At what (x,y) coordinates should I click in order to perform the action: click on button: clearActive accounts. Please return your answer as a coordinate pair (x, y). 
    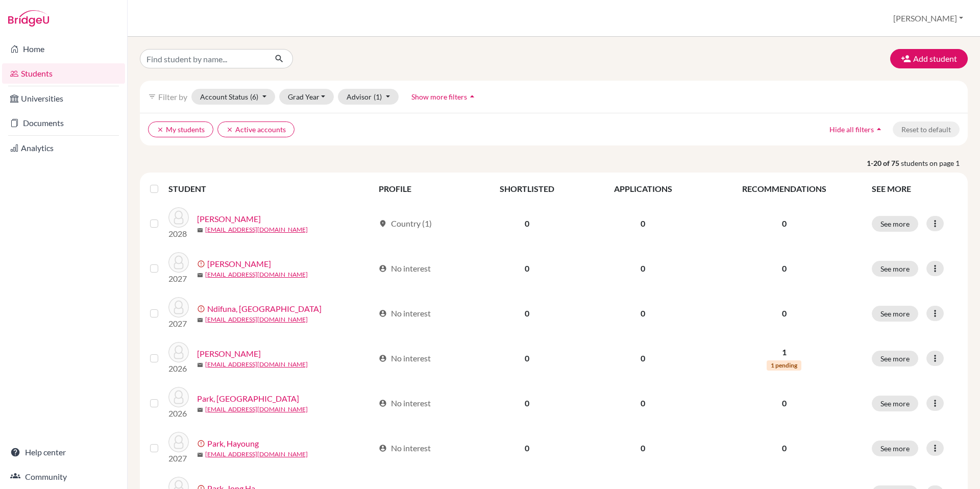
    Looking at the image, I should click on (256, 129).